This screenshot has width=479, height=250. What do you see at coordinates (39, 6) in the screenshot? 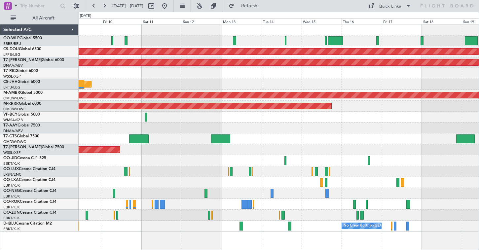
I see `input: Trip Number` at bounding box center [39, 6].